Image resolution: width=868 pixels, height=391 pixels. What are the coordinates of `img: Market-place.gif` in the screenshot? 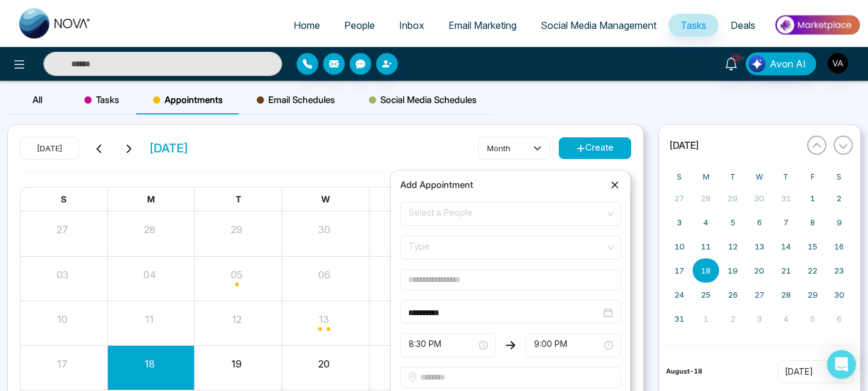 It's located at (816, 24).